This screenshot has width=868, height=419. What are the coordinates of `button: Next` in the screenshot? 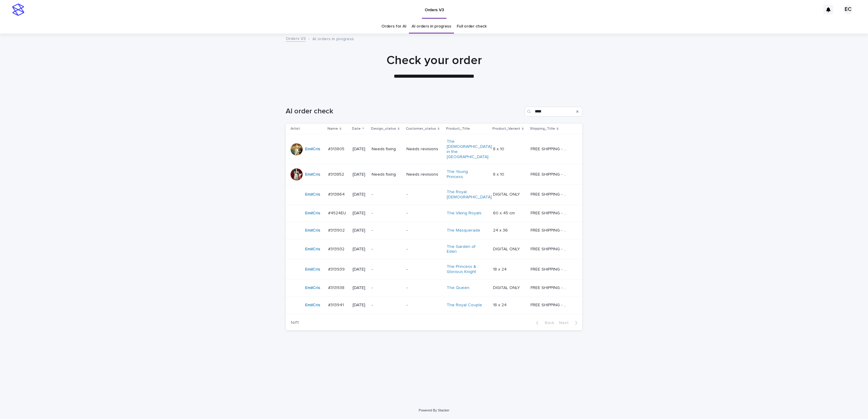 It's located at (569, 323).